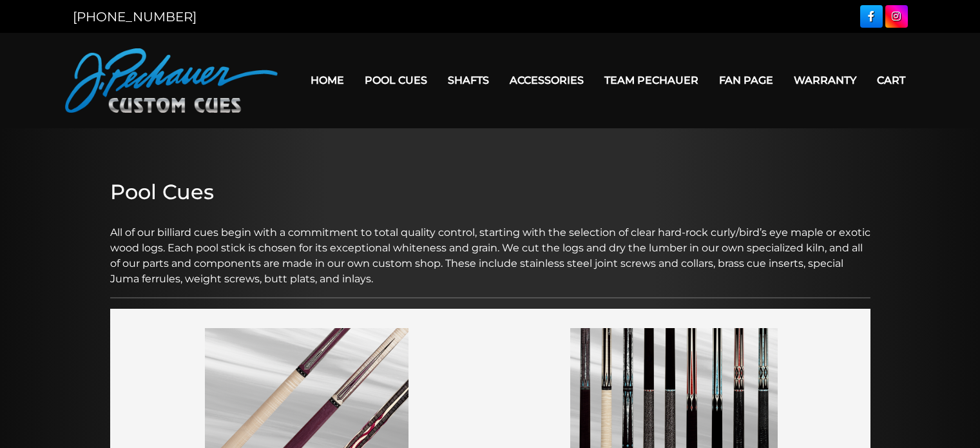  I want to click on a: Home, so click(328, 80).